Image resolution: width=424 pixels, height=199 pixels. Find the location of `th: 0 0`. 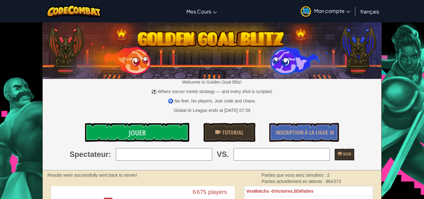

th: 0 0 is located at coordinates (309, 191).